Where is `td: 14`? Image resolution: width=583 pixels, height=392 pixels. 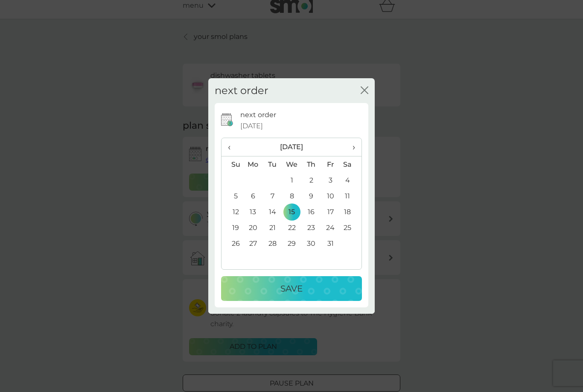 td: 14 is located at coordinates (272, 212).